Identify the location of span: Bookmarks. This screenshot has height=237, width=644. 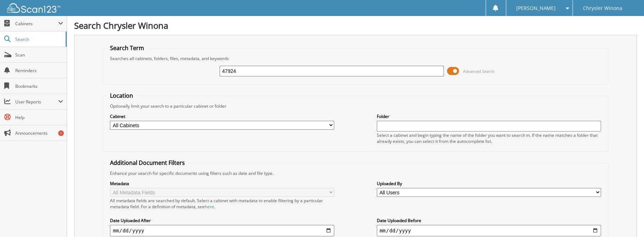
(39, 86).